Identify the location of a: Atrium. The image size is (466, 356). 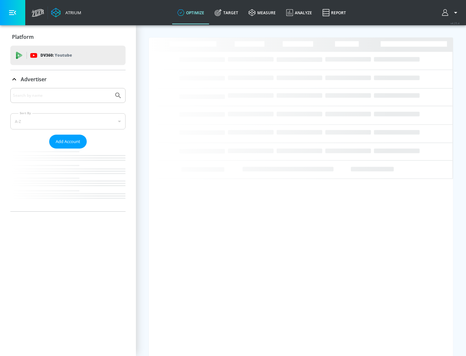
(66, 13).